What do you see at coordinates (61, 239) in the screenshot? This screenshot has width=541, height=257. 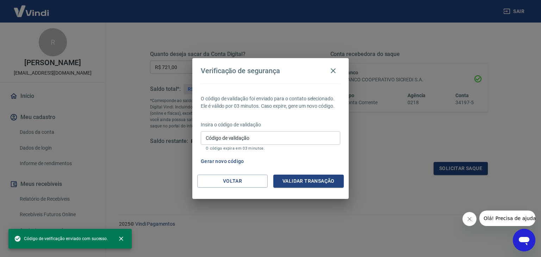 I see `span: Código de verificação enviado com sucesso.` at bounding box center [61, 239].